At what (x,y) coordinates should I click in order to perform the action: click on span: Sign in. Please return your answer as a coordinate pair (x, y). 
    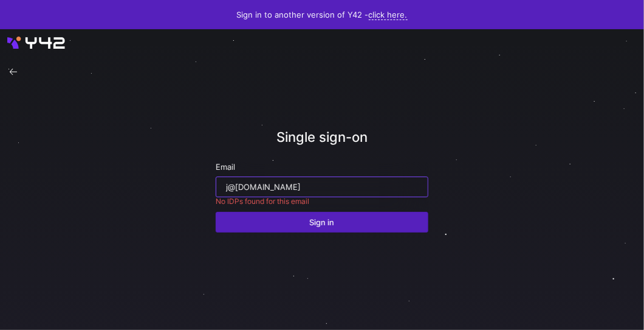
    Looking at the image, I should click on (322, 222).